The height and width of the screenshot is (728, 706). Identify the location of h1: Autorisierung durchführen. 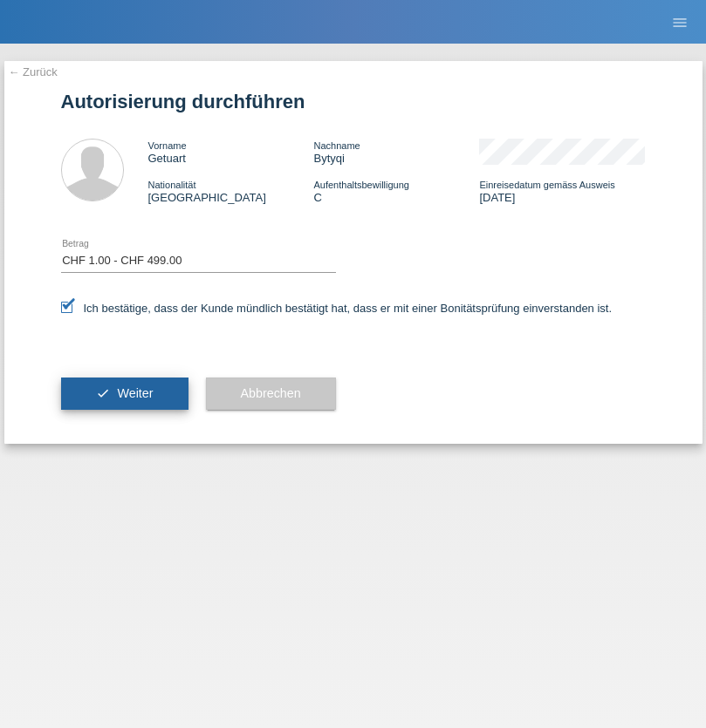
(353, 101).